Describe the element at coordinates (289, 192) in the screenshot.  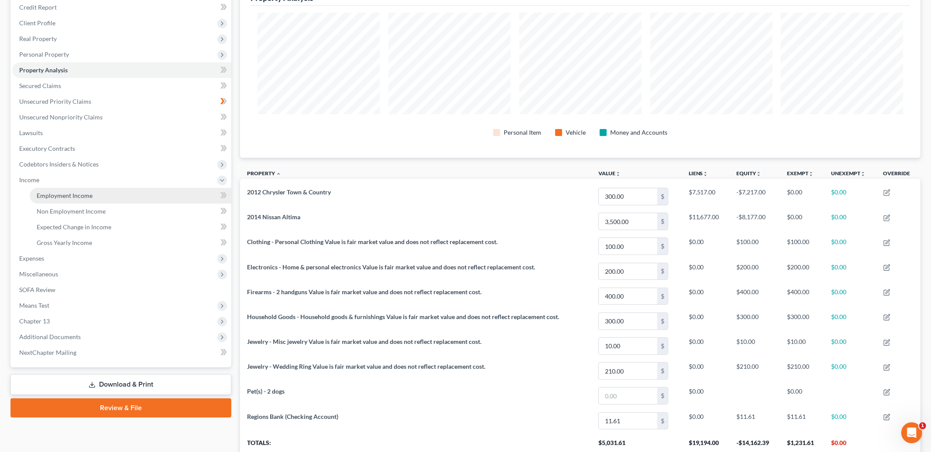
I see `span: 2012 Chrysler Town & Country` at that location.